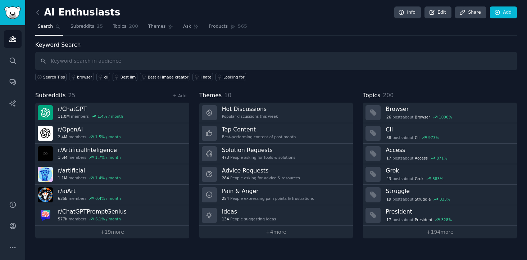  I want to click on a: +4more, so click(276, 232).